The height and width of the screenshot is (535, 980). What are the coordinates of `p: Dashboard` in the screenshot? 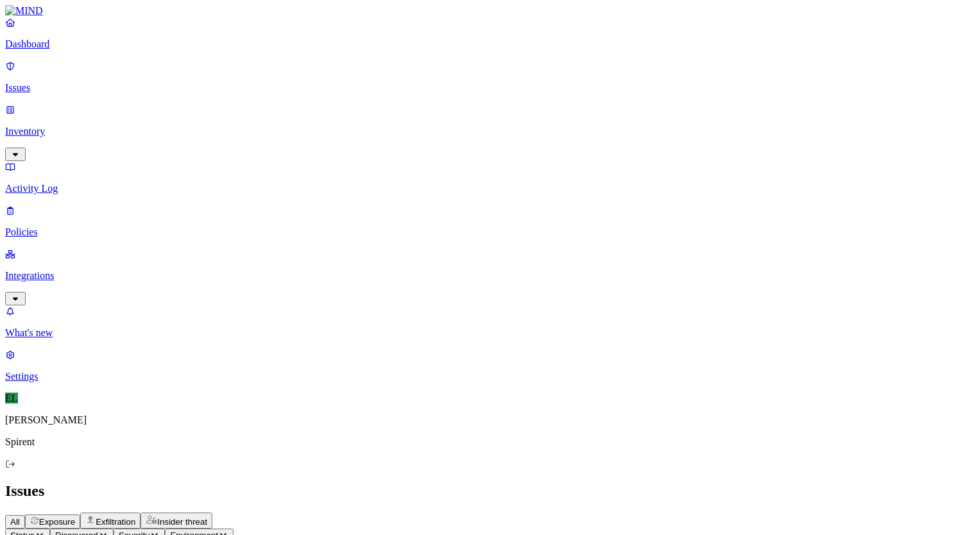 It's located at (490, 44).